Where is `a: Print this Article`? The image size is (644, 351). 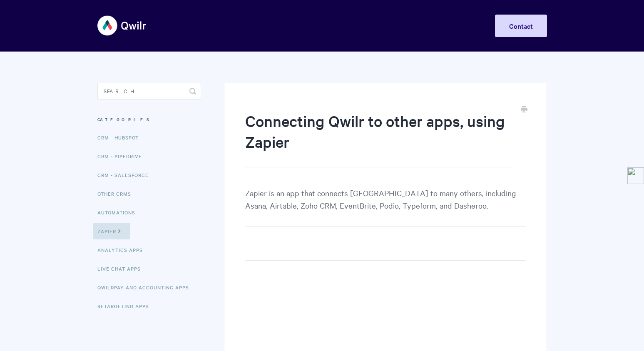
a: Print this Article is located at coordinates (524, 110).